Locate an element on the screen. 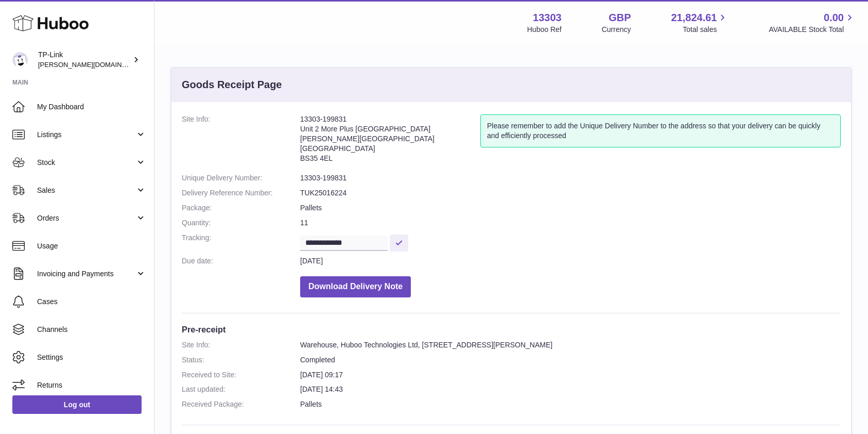 Image resolution: width=868 pixels, height=434 pixels. span: Stock is located at coordinates (86, 163).